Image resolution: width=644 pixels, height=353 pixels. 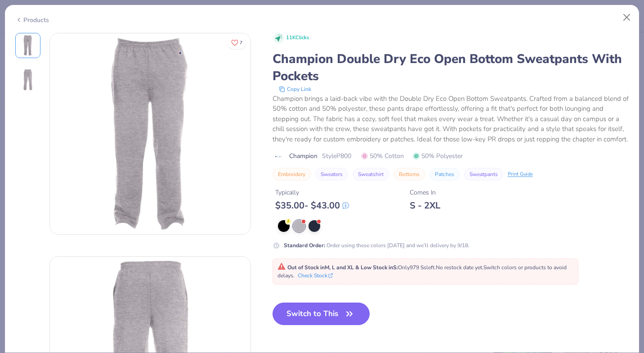 What do you see at coordinates (425, 192) in the screenshot?
I see `div: Comes In` at bounding box center [425, 192].